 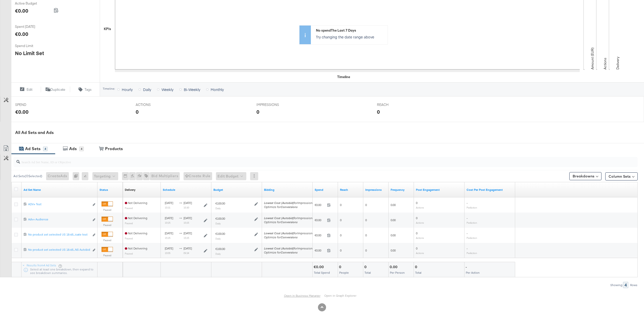 I want to click on span: SPEND, so click(x=34, y=105).